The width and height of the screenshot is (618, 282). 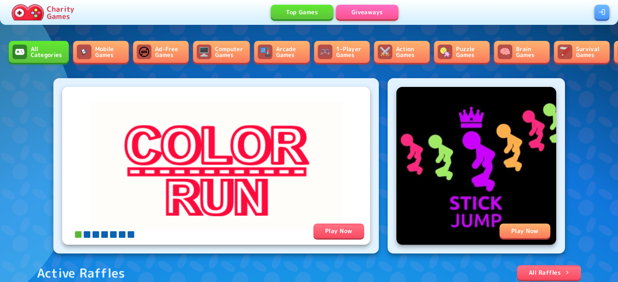 I want to click on a: 1-Player Games1-Player Games, so click(x=342, y=52).